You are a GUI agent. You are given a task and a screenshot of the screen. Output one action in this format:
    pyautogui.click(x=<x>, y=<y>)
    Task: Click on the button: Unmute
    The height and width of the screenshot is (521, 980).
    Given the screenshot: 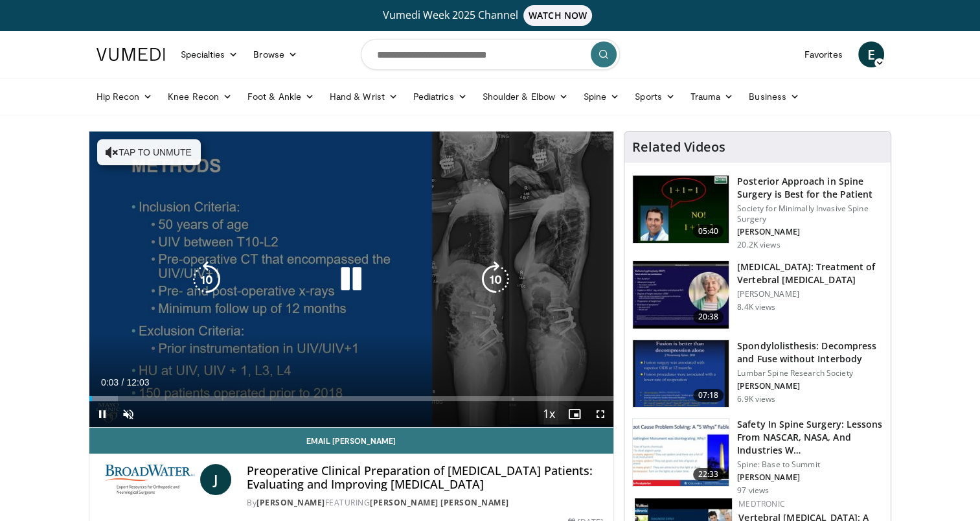 What is the action you would take?
    pyautogui.click(x=128, y=414)
    